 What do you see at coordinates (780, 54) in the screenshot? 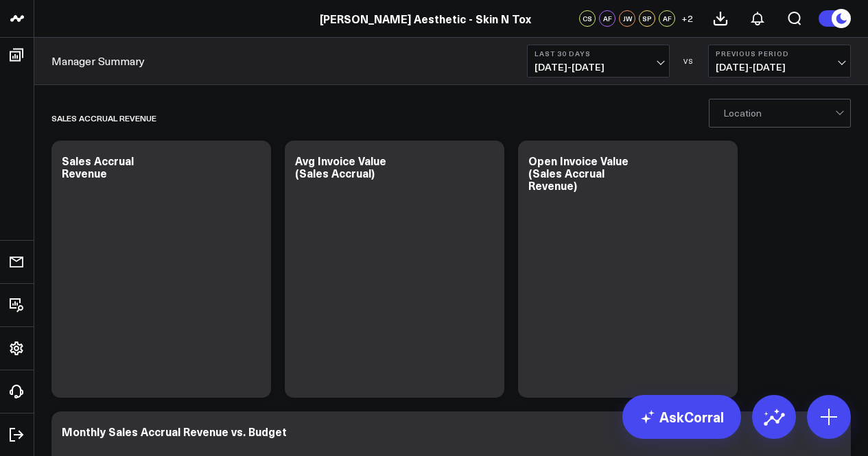
I see `b: Previous Period` at bounding box center [780, 54].